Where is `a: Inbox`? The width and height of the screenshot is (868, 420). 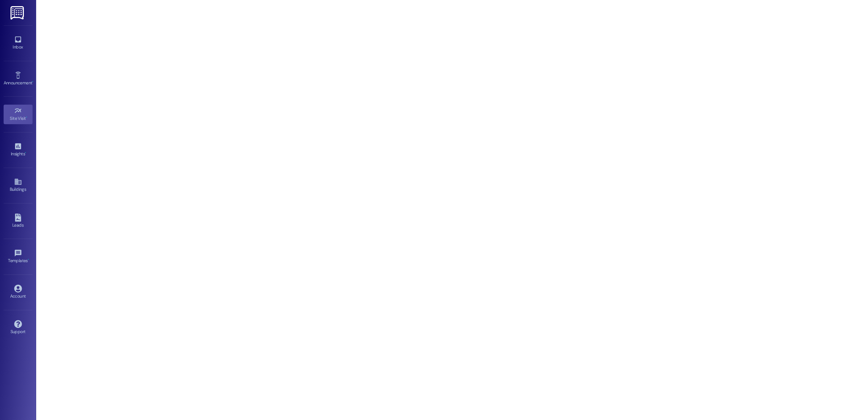
a: Inbox is located at coordinates (18, 43).